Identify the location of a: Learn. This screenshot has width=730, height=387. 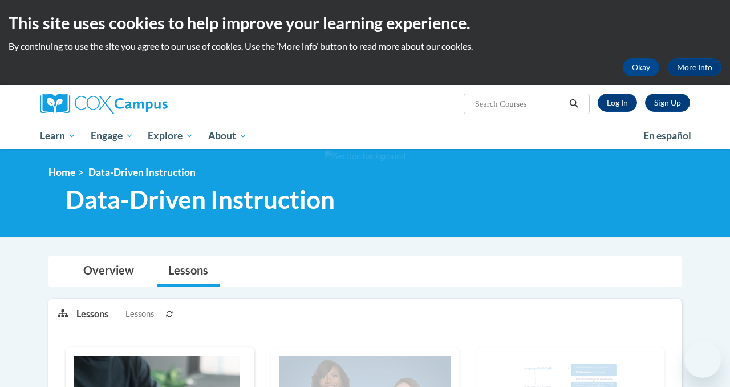
(58, 136).